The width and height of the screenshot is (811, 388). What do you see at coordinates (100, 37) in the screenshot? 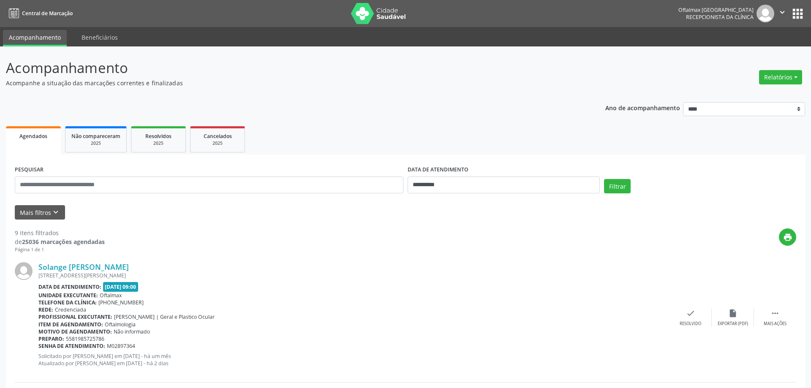
I see `a: Beneficiários` at bounding box center [100, 37].